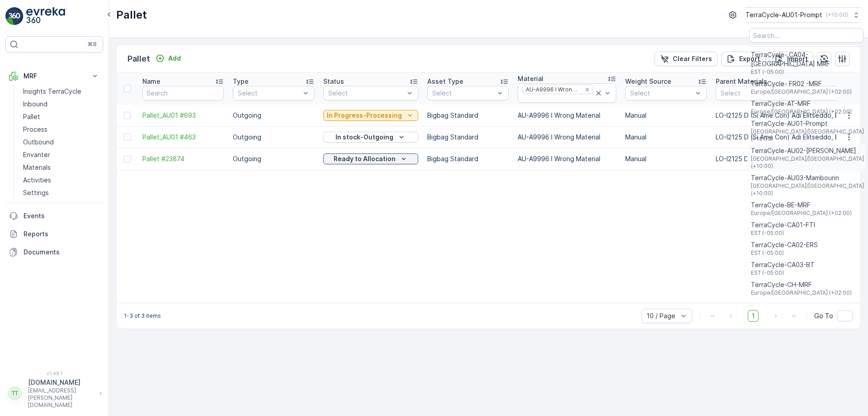  I want to click on p: Name, so click(151, 82).